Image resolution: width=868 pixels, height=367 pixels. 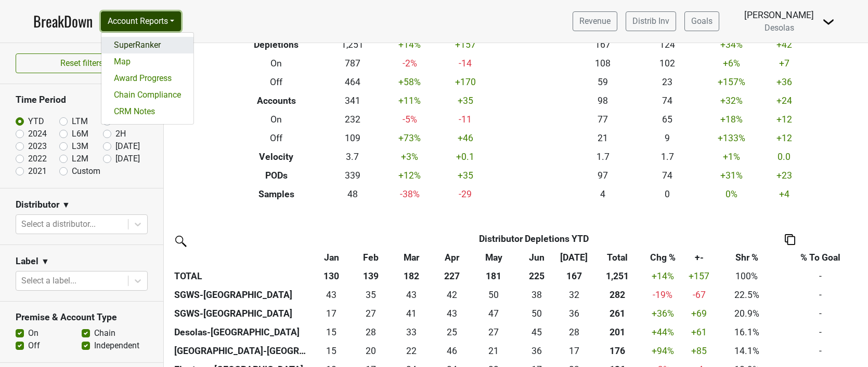 I want to click on td: +42, so click(x=784, y=45).